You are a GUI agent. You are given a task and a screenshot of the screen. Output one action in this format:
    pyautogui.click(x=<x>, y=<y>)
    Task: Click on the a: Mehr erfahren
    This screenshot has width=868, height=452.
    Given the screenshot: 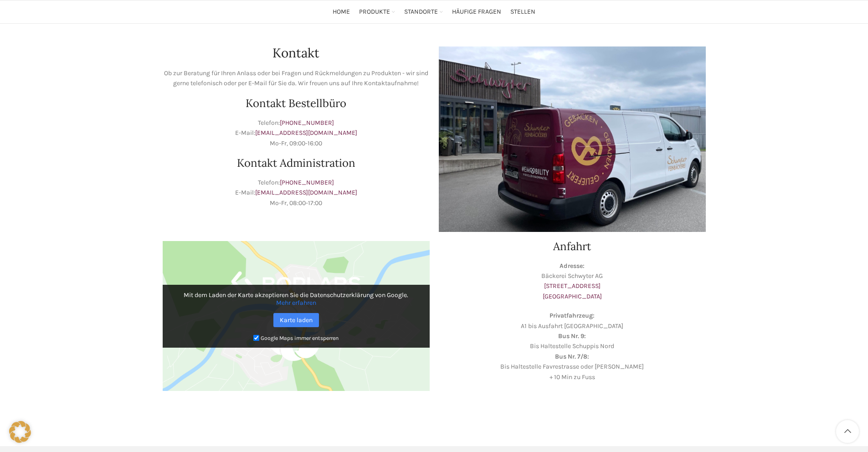 What is the action you would take?
    pyautogui.click(x=296, y=303)
    